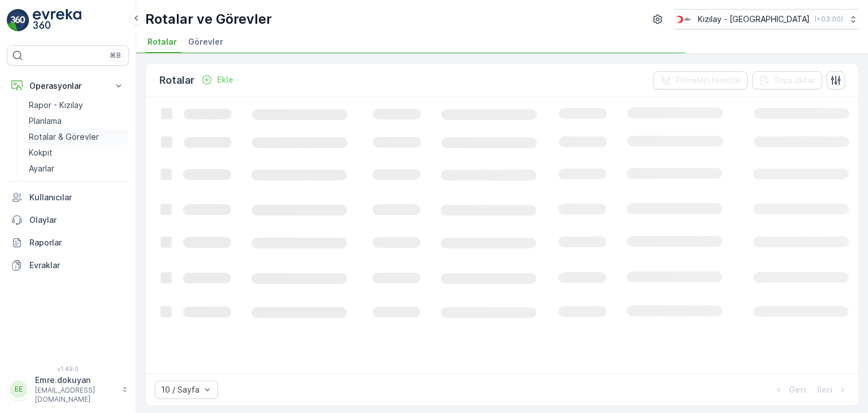  What do you see at coordinates (68, 265) in the screenshot?
I see `a: Evraklar` at bounding box center [68, 265].